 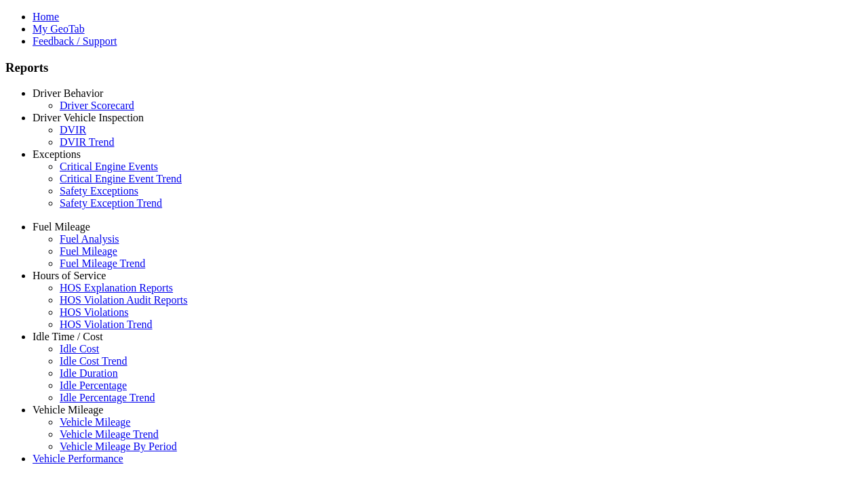 I want to click on a: Critical Engine Event Trend, so click(x=121, y=178).